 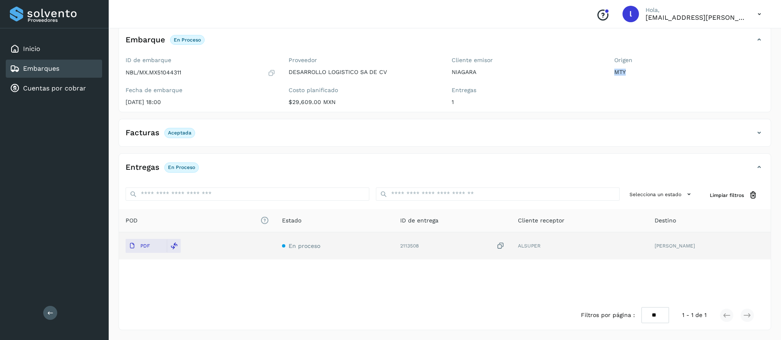 What do you see at coordinates (63, 20) in the screenshot?
I see `p: Proveedores` at bounding box center [63, 20].